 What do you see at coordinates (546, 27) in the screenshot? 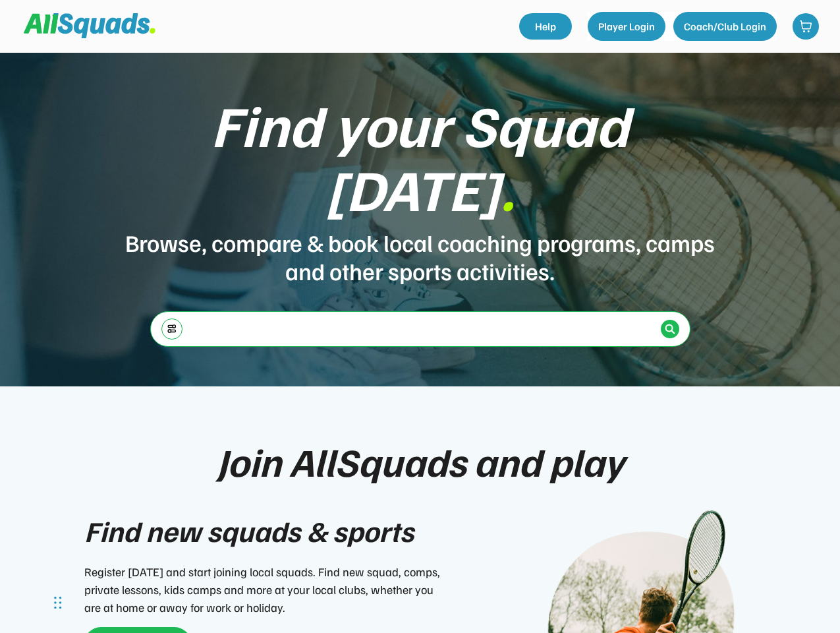
I see `a: Help` at bounding box center [546, 27].